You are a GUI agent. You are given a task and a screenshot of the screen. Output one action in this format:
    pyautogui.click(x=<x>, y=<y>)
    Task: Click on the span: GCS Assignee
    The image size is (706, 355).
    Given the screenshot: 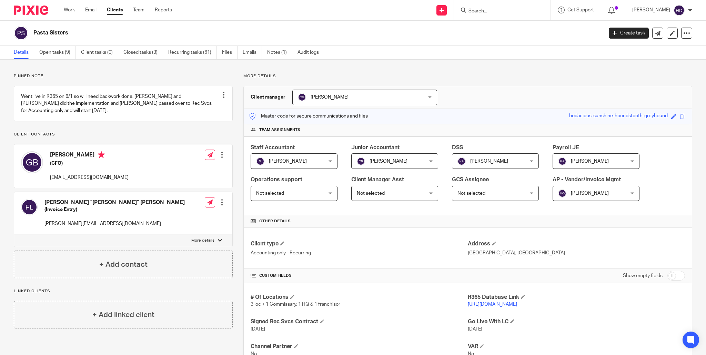 What is the action you would take?
    pyautogui.click(x=470, y=180)
    